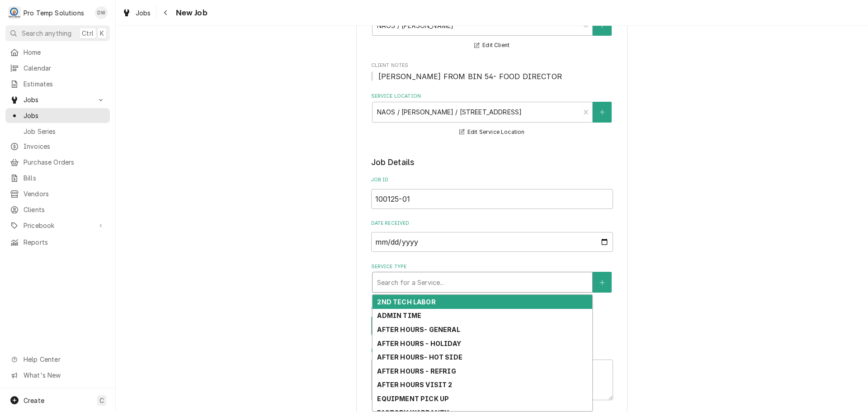 This screenshot has width=868, height=412. What do you see at coordinates (492, 180) in the screenshot?
I see `label: Job ID` at bounding box center [492, 180].